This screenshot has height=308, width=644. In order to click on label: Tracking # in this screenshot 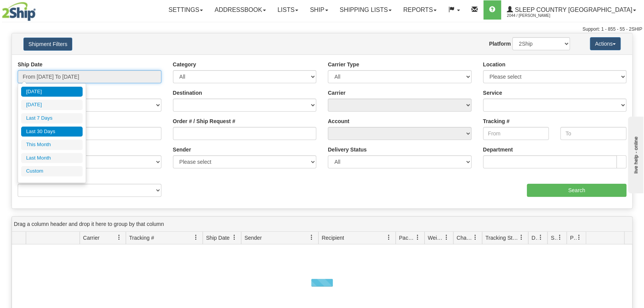, I will do `click(496, 121)`.